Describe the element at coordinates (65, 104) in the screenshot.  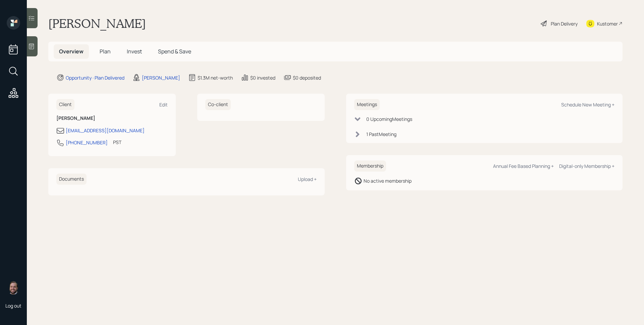
I see `h6: Client` at that location.